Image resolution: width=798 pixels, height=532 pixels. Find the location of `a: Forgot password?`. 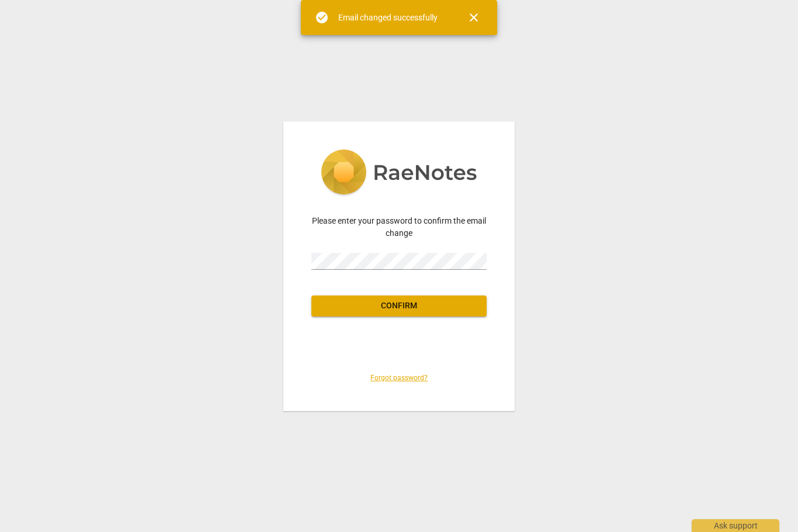

a: Forgot password? is located at coordinates (399, 378).